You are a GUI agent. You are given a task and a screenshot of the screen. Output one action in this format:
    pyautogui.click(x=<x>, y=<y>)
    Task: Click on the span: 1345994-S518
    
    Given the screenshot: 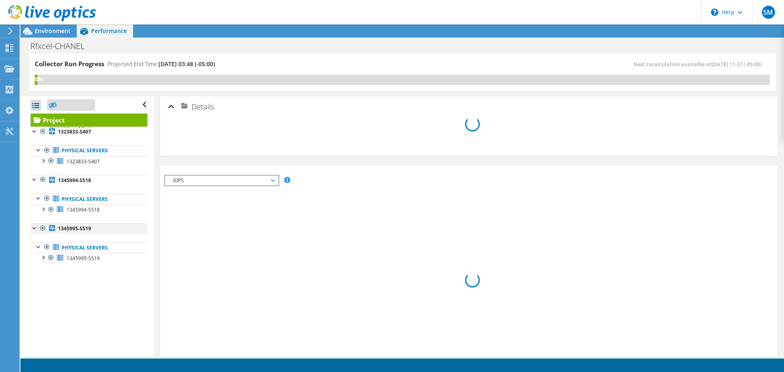 What is the action you would take?
    pyautogui.click(x=83, y=209)
    